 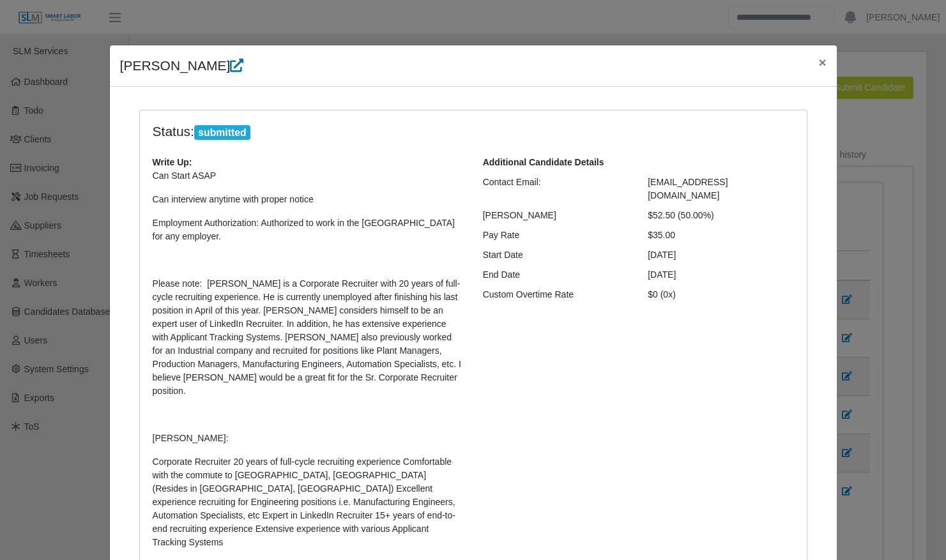 What do you see at coordinates (307, 176) in the screenshot?
I see `p: Can Start ASAP` at bounding box center [307, 176].